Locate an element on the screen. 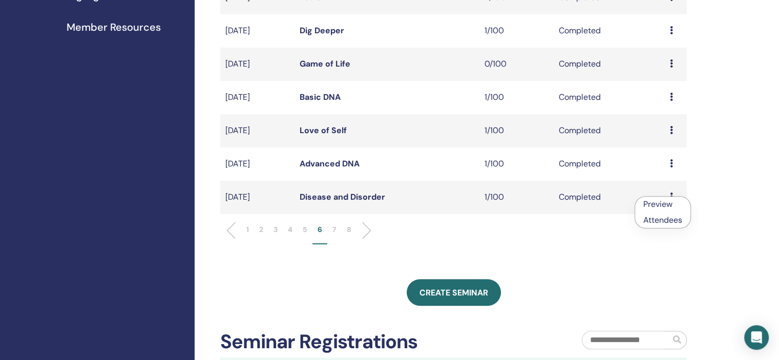 This screenshot has height=360, width=779. p: 3 is located at coordinates (276, 230).